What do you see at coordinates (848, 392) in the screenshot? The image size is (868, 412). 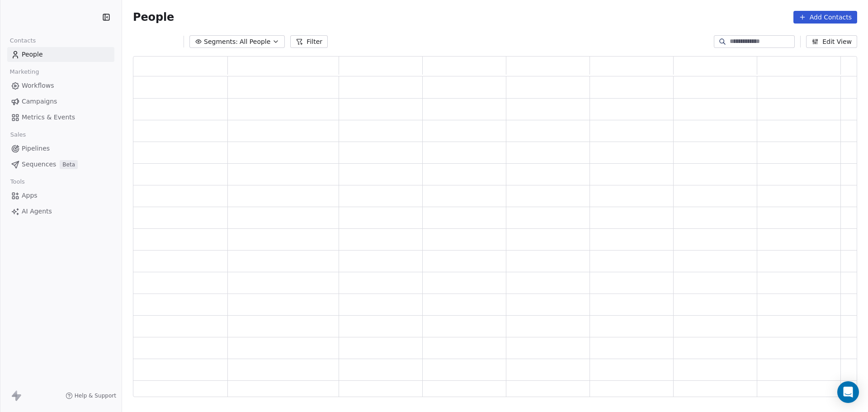 I see `div: Open Intercom Messenger` at bounding box center [848, 392].